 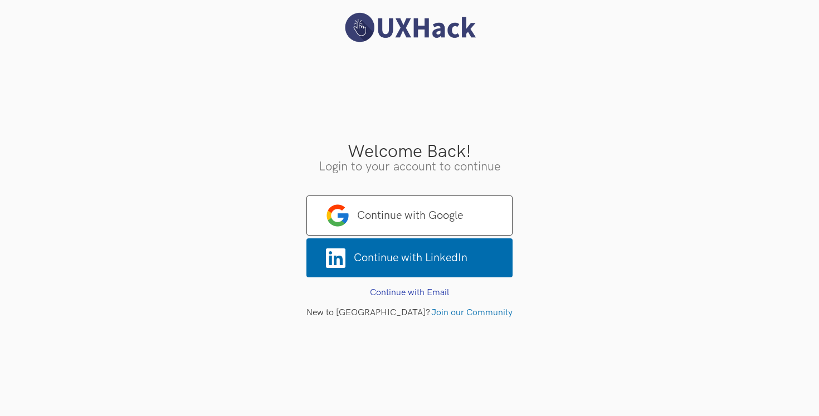 What do you see at coordinates (410, 152) in the screenshot?
I see `h3: Welcome Back!` at bounding box center [410, 152].